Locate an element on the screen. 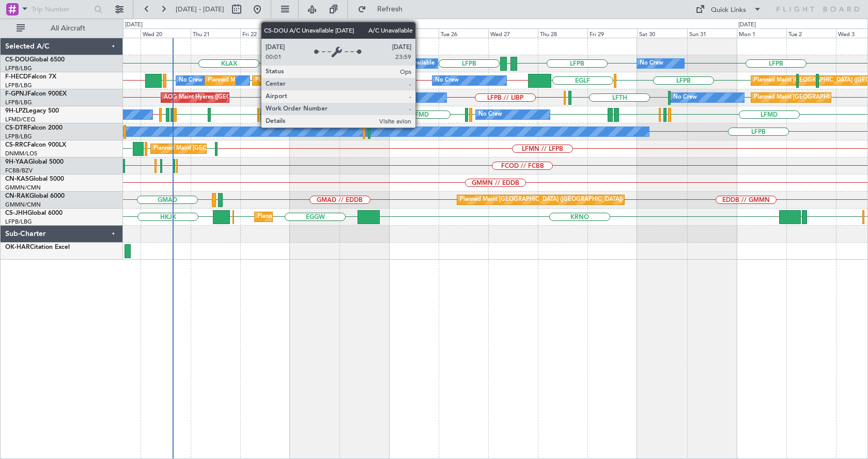  span: CS-JHH is located at coordinates (16, 213).